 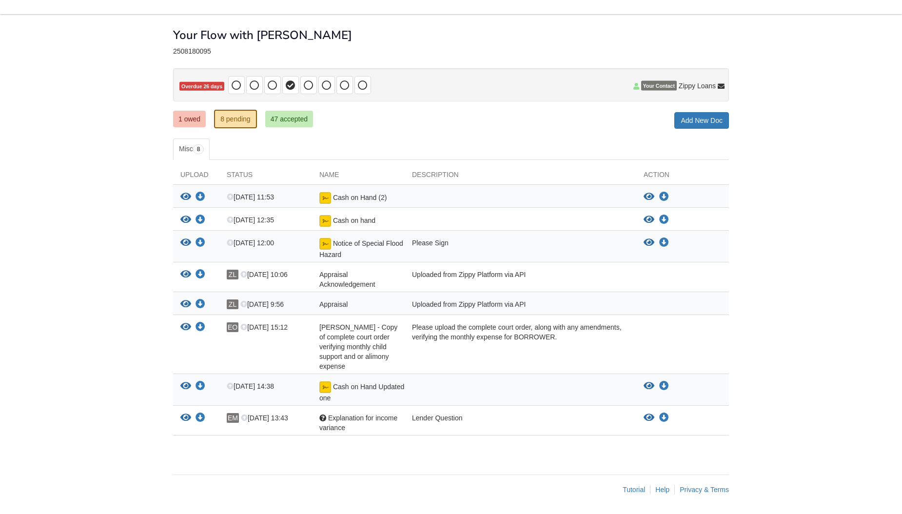 What do you see at coordinates (662, 489) in the screenshot?
I see `a: Help` at bounding box center [662, 489].